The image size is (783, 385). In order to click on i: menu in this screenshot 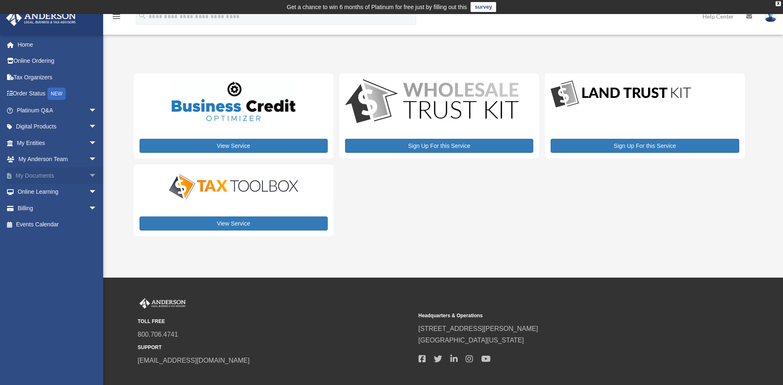, I will do `click(116, 17)`.